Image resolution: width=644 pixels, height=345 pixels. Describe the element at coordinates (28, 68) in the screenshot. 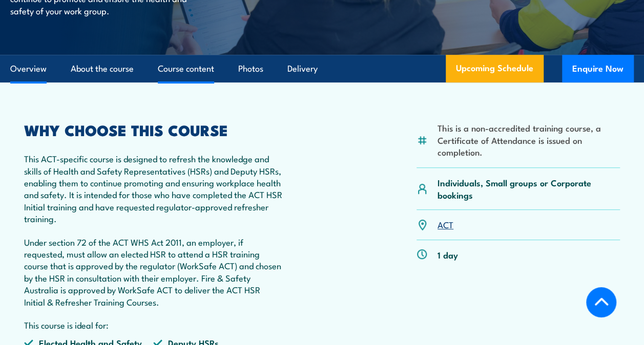

I see `a: Overview` at that location.